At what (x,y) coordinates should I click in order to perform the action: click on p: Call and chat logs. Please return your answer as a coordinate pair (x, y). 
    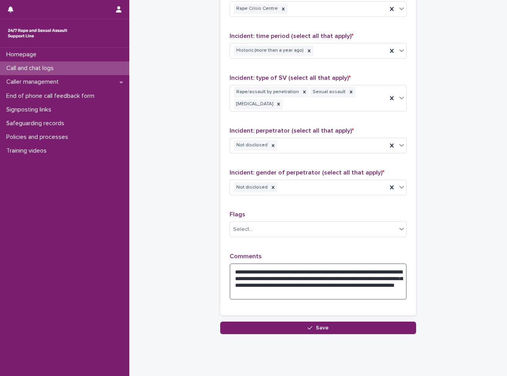
    Looking at the image, I should click on (31, 68).